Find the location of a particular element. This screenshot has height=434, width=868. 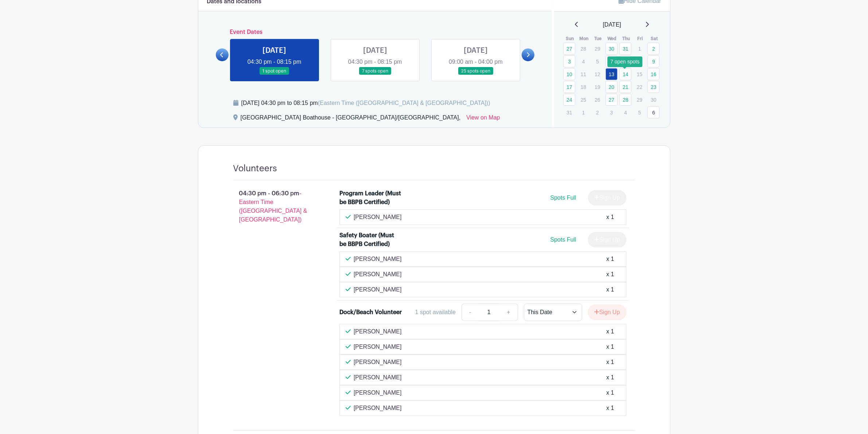

p: 31 is located at coordinates (569, 112).